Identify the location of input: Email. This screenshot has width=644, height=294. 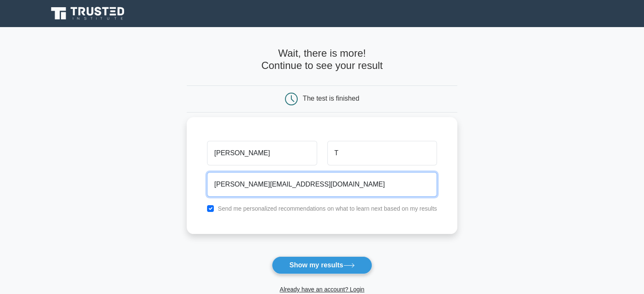
(322, 185).